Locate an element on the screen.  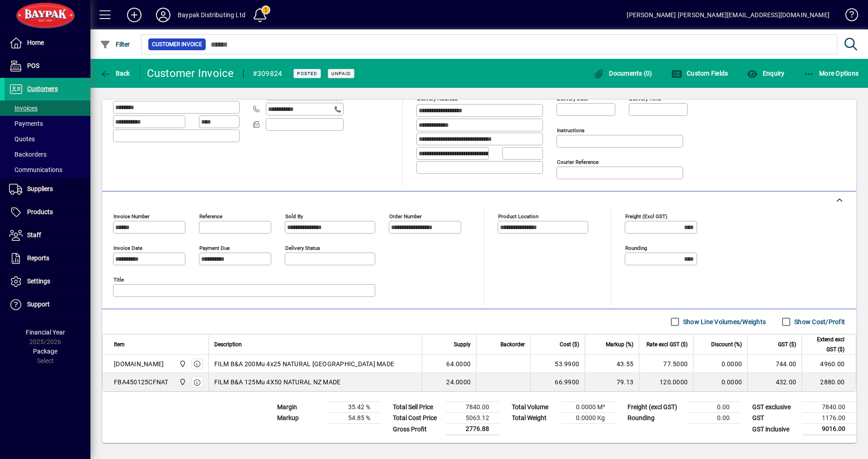
td: 2880.00 is located at coordinates (829, 382).